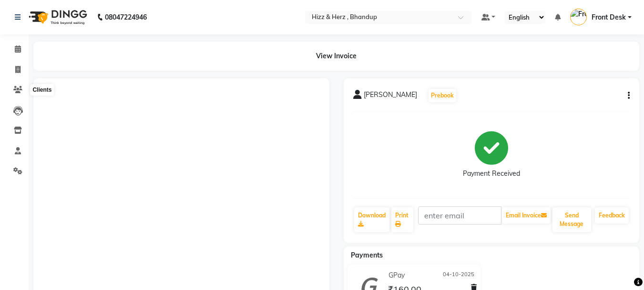 The height and width of the screenshot is (290, 644). Describe the element at coordinates (459, 275) in the screenshot. I see `span: 04-10-2025` at that location.